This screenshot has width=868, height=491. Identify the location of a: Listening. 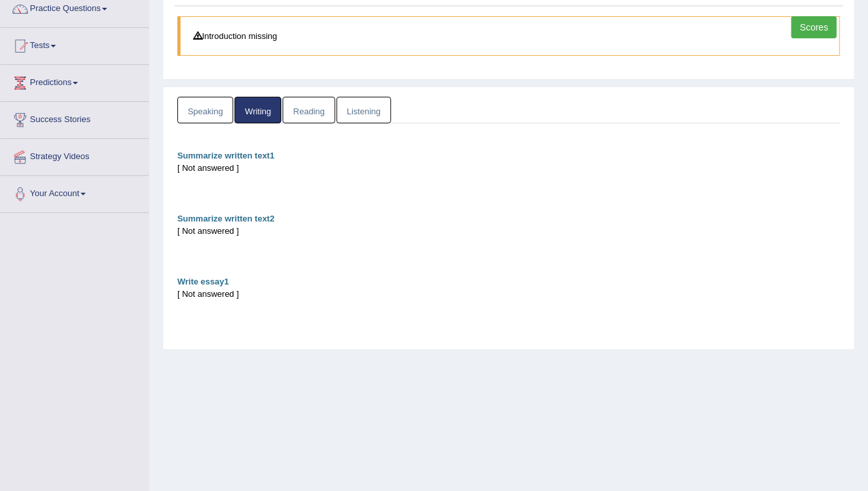
(364, 110).